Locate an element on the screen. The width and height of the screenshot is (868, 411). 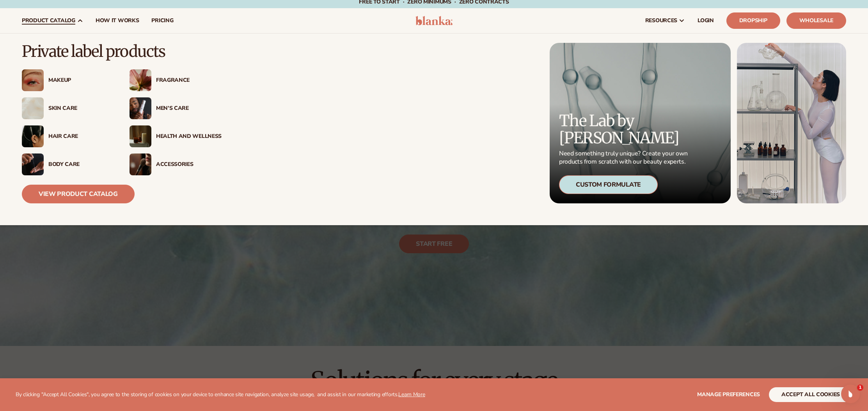
a: Male holding moisturizer bottle. Men’s Care is located at coordinates (176, 108).